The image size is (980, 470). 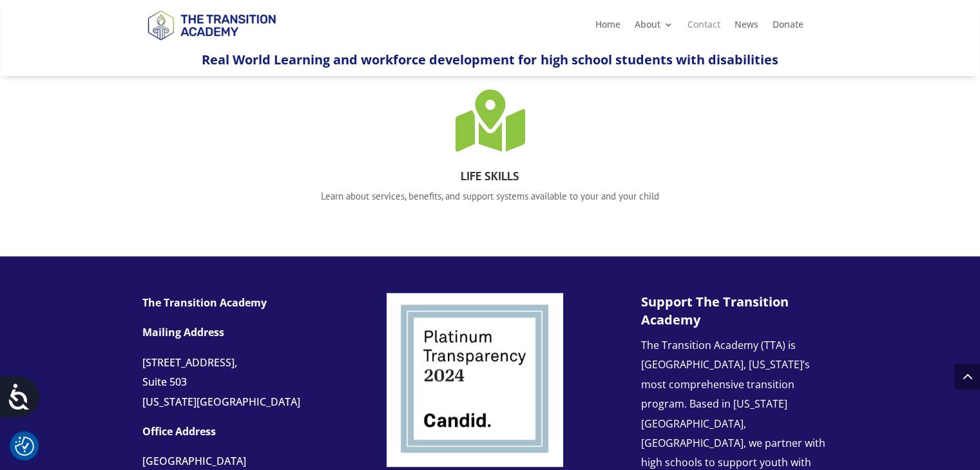 What do you see at coordinates (245, 382) in the screenshot?
I see `div: Suite 503` at bounding box center [245, 382].